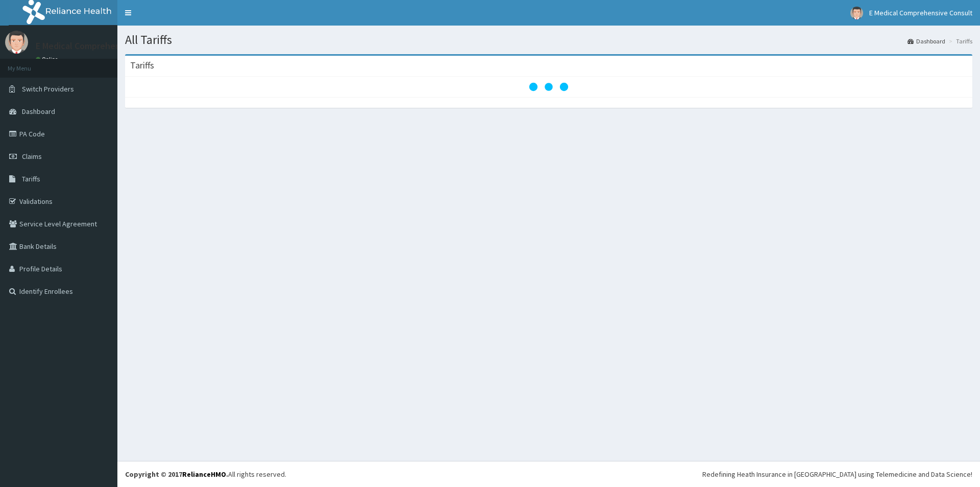  Describe the element at coordinates (48, 89) in the screenshot. I see `span: Switch Providers` at that location.